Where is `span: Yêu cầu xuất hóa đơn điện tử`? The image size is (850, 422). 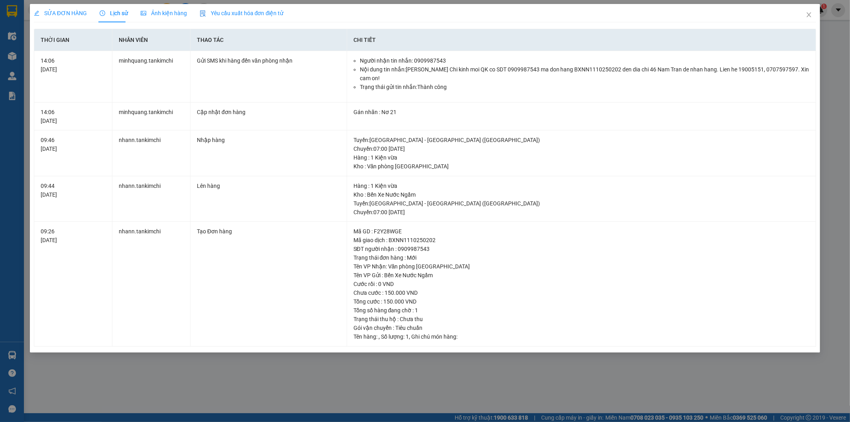 span: Yêu cầu xuất hóa đơn điện tử is located at coordinates (242, 13).